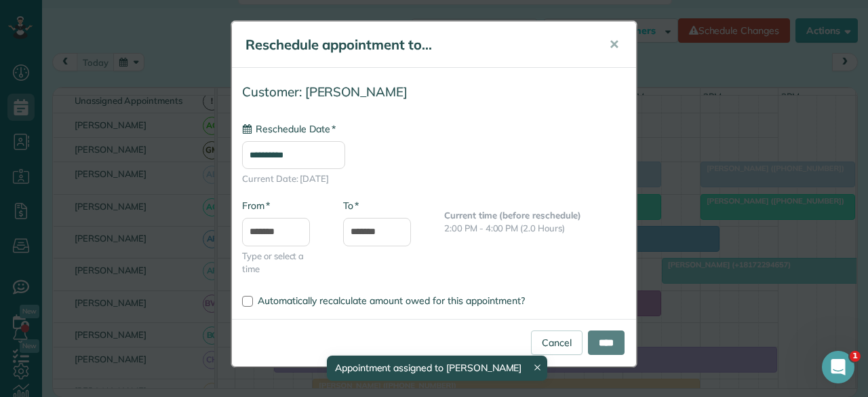 The image size is (868, 397). What do you see at coordinates (289, 129) in the screenshot?
I see `label: Reschedule Date` at bounding box center [289, 129].